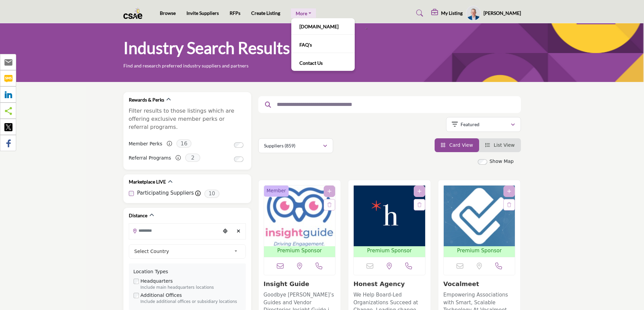 The height and width of the screenshot is (310, 644). I want to click on a: Create Listing, so click(266, 13).